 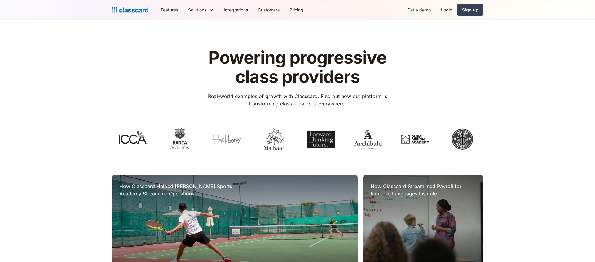 What do you see at coordinates (297, 67) in the screenshot?
I see `h1: Powering progressive class providers` at bounding box center [297, 67].